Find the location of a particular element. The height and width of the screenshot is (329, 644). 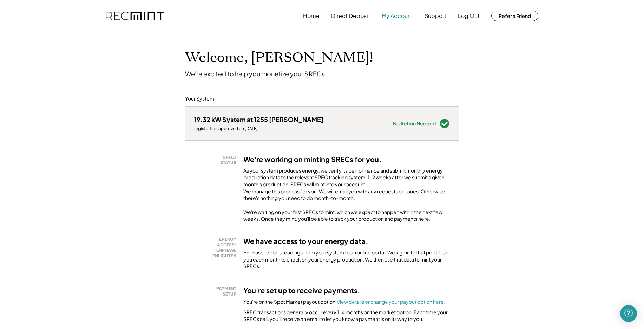

button: Log Out is located at coordinates (469, 15).